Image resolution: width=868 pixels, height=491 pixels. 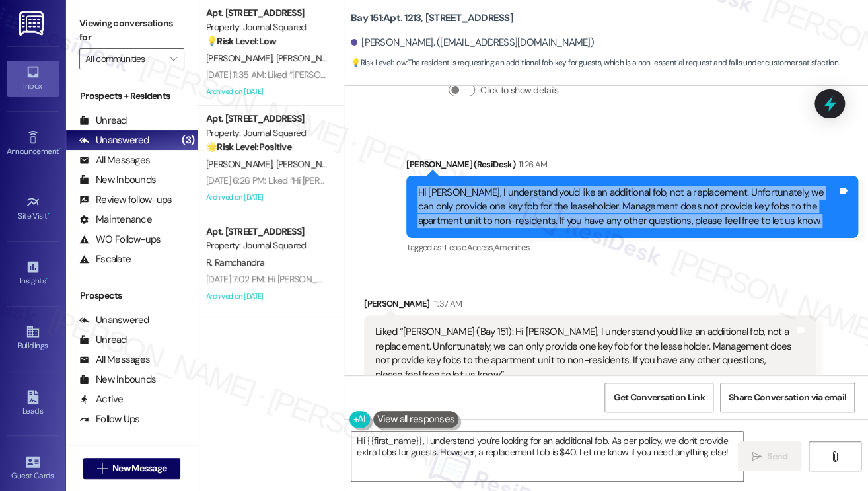 I want to click on div: (3), so click(x=188, y=140).